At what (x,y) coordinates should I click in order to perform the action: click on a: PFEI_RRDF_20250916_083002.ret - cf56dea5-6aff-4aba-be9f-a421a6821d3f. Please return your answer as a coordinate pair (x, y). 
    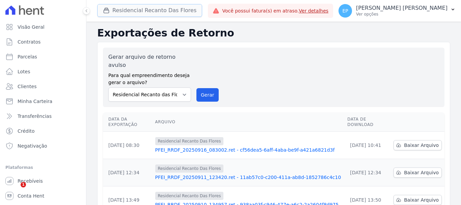
    Looking at the image, I should click on (249, 150).